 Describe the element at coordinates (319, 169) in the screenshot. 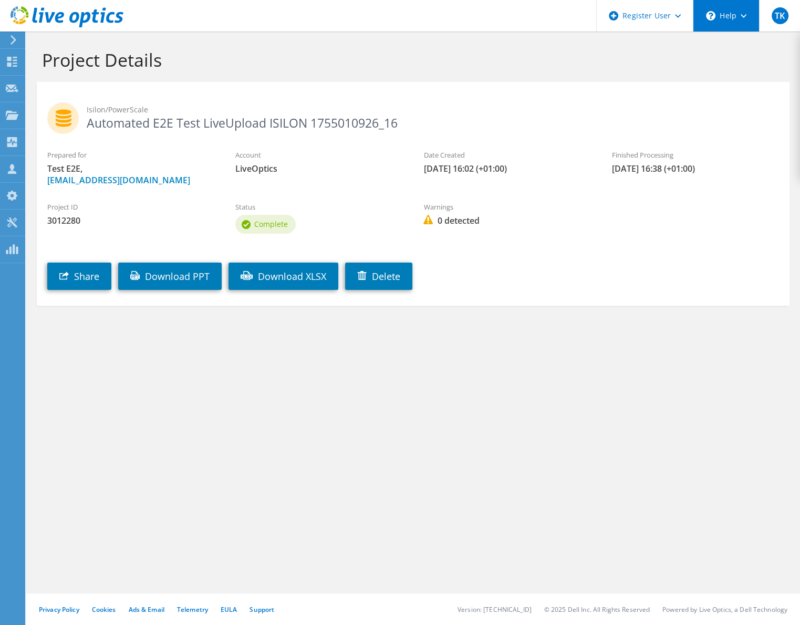

I see `span: LiveOptics` at that location.